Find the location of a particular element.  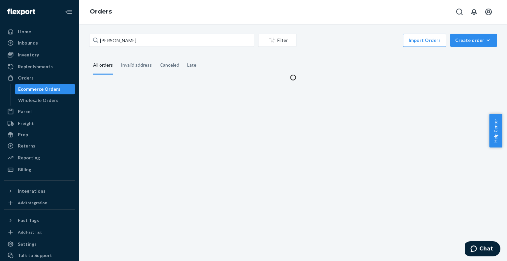

button: Talk to Support is located at coordinates (40, 255).